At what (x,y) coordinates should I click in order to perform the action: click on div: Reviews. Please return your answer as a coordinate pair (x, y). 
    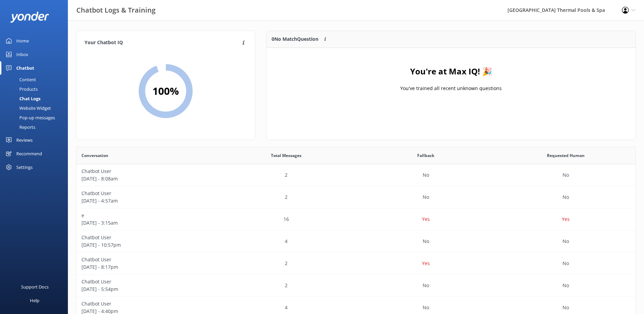
    Looking at the image, I should click on (24, 140).